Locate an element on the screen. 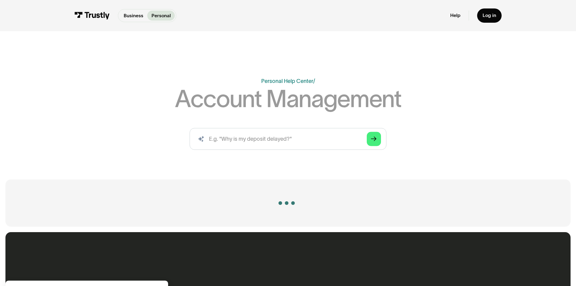  a: Log in is located at coordinates (490, 15).